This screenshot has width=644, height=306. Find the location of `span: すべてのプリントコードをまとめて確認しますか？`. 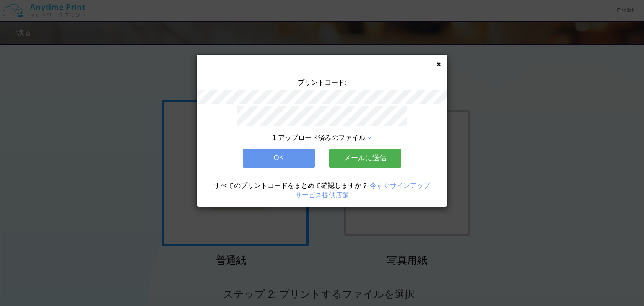

span: すべてのプリントコードをまとめて確認しますか？ is located at coordinates (291, 185).